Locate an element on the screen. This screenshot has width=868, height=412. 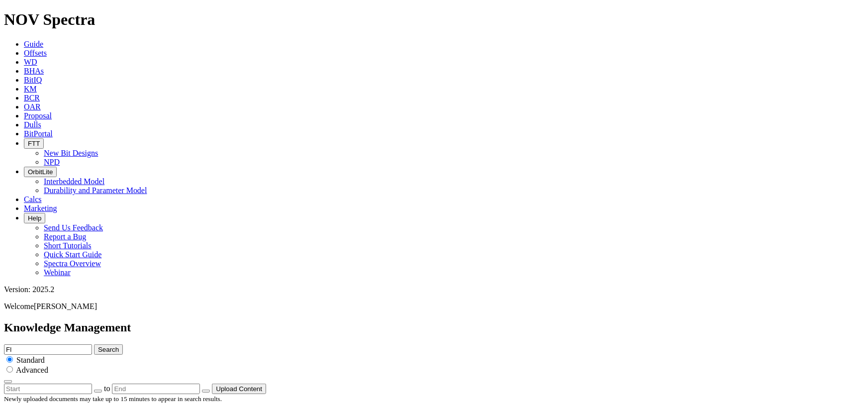
span: Advanced is located at coordinates (31, 370).